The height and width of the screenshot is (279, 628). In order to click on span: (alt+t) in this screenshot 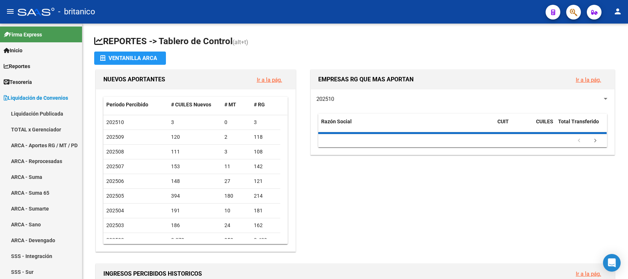, I will do `click(240, 42)`.